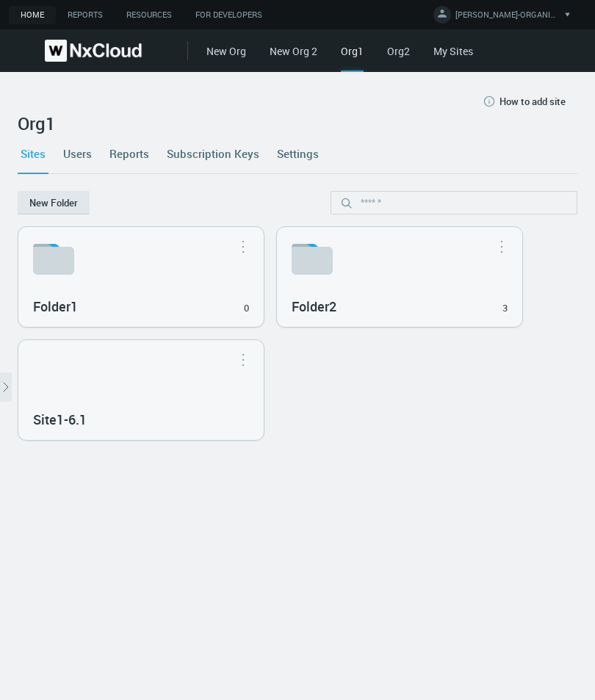  What do you see at coordinates (33, 154) in the screenshot?
I see `a: Sites` at bounding box center [33, 154].